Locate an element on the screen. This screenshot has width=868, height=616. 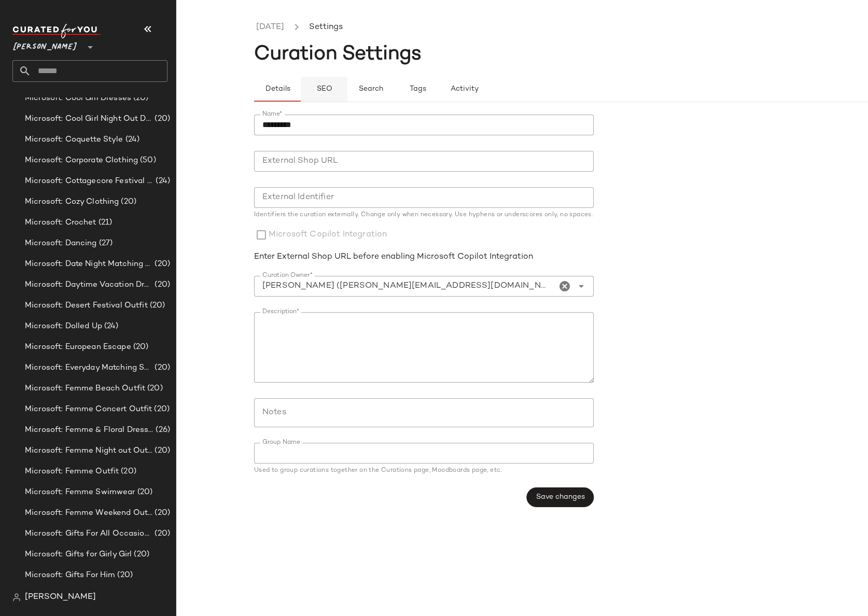
img: svg%3e is located at coordinates (17, 597).